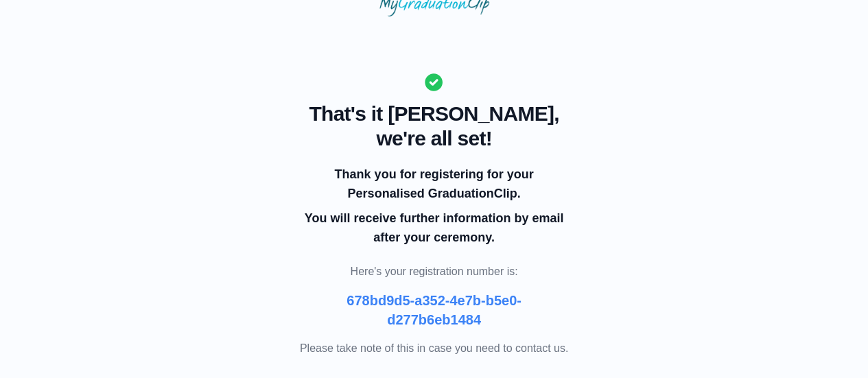 The width and height of the screenshot is (868, 378). Describe the element at coordinates (434, 271) in the screenshot. I see `p: Here's your registration number is:` at that location.